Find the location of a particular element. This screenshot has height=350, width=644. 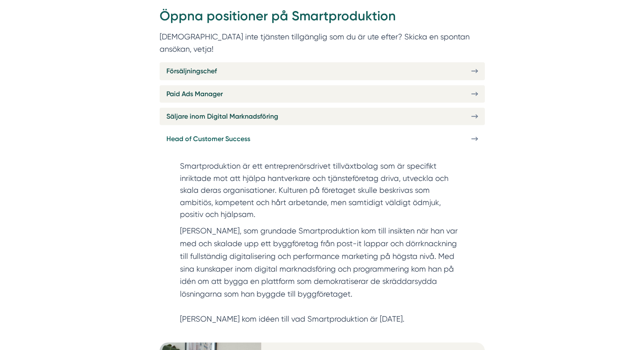

span: Paid Ads Manager is located at coordinates (194, 94).